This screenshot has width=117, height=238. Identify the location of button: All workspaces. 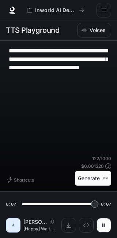
(55, 10).